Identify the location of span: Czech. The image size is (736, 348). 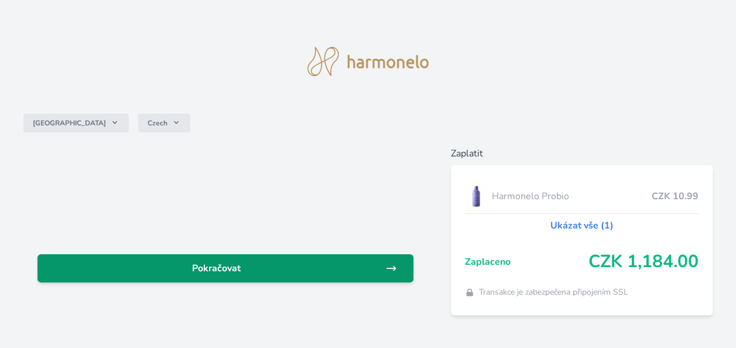
(157, 123).